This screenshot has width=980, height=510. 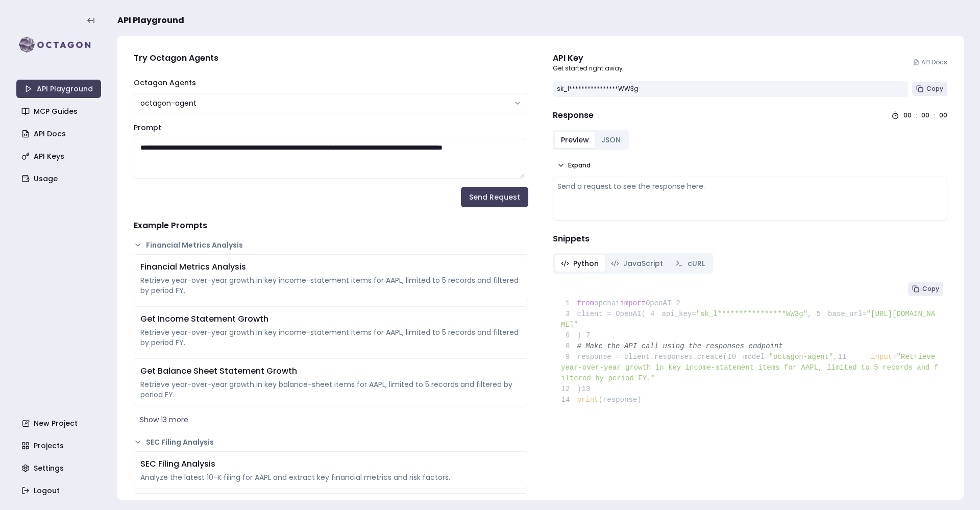 I want to click on button: Expand, so click(x=574, y=165).